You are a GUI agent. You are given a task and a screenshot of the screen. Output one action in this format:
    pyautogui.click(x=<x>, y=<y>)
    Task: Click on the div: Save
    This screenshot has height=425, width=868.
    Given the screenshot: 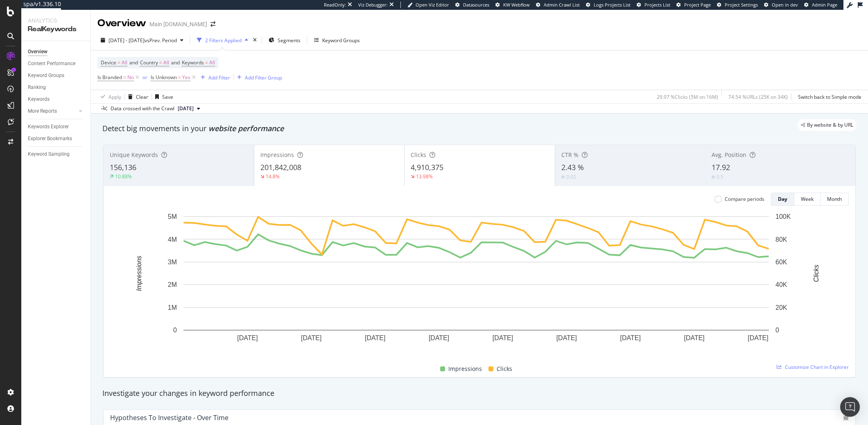 What is the action you would take?
    pyautogui.click(x=167, y=97)
    